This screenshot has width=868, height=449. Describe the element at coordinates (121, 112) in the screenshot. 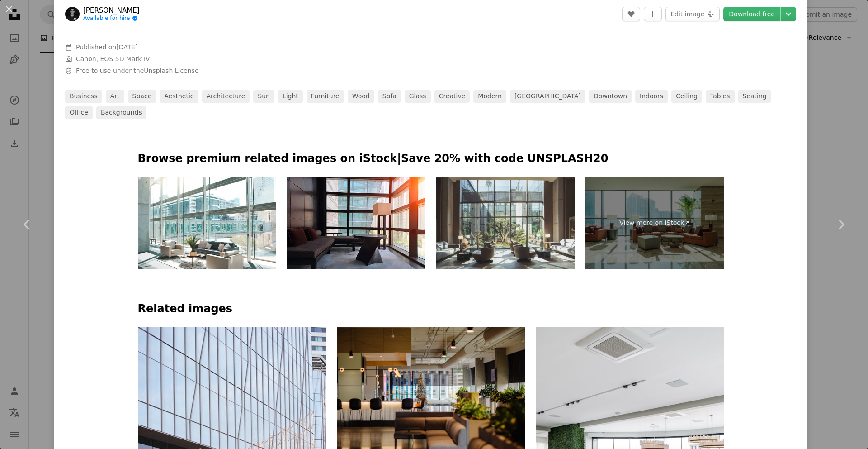

I see `a: Backgrounds` at that location.